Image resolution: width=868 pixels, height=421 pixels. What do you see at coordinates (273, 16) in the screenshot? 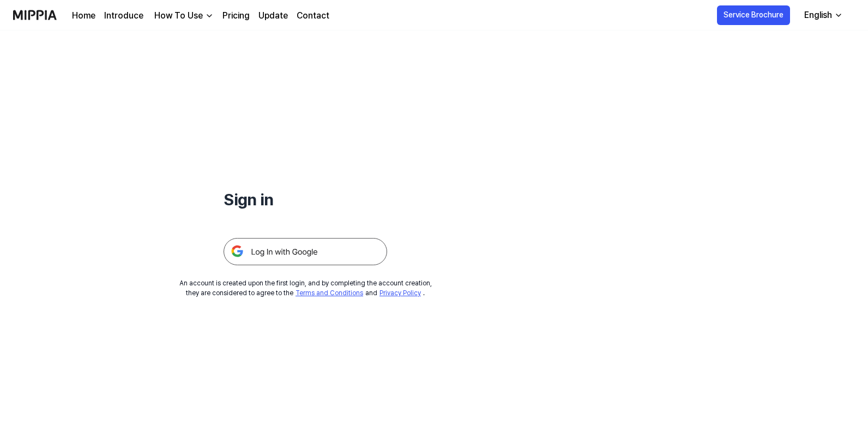
I see `a: Update` at bounding box center [273, 16].